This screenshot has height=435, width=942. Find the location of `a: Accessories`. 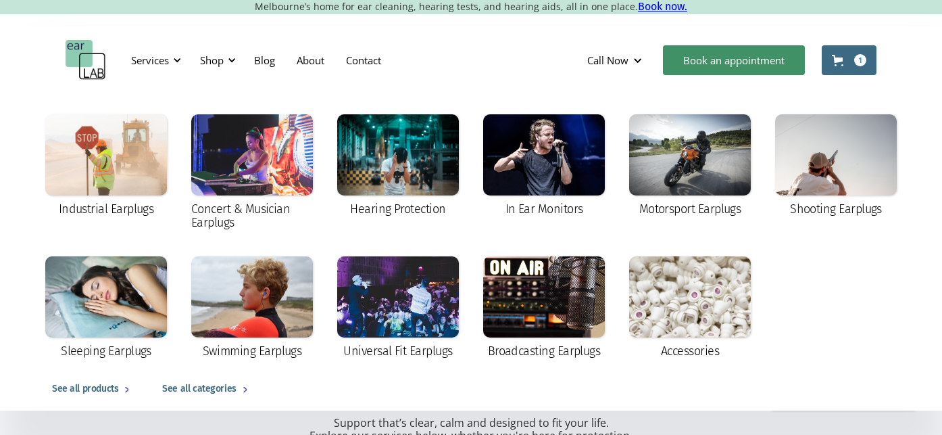

a: Accessories is located at coordinates (690, 308).